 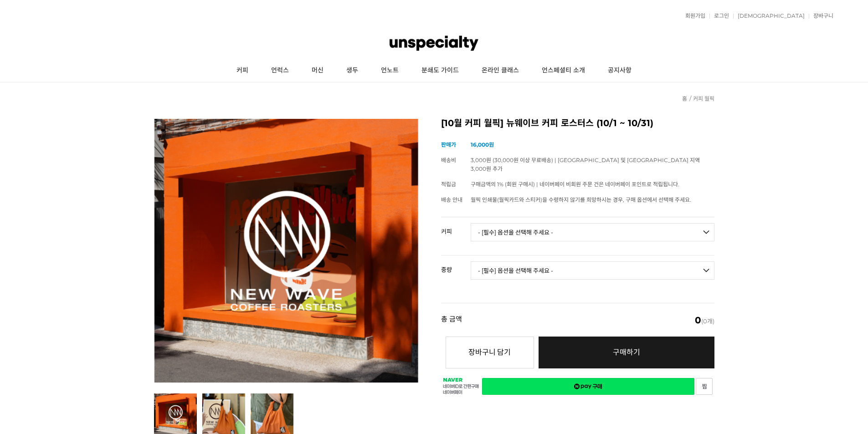 What do you see at coordinates (578, 124) in the screenshot?
I see `h2: [10월 커피 월픽] 뉴웨이브 커피 로스터스 (10/1 ~ 10/31)` at bounding box center [578, 124].